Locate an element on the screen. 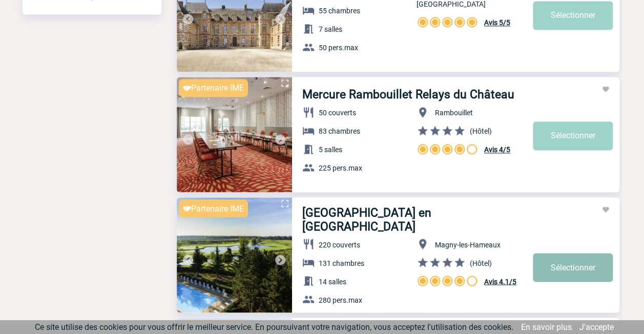 This screenshot has height=334, width=644. span: Magny-les-Hameaux is located at coordinates (468, 244).